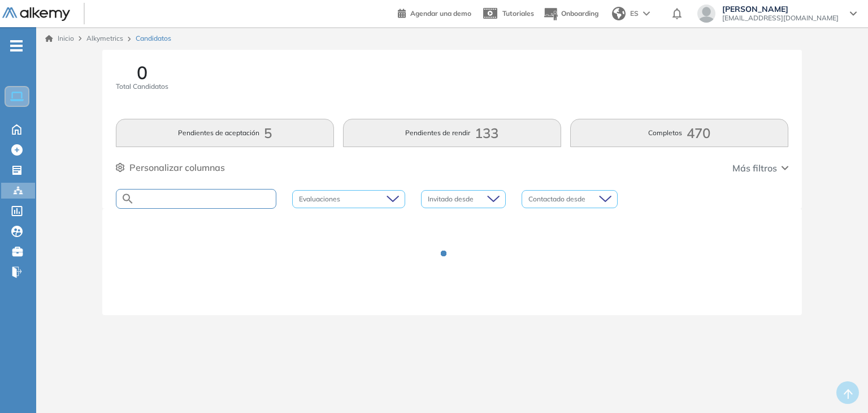  Describe the element at coordinates (441, 13) in the screenshot. I see `span: Agendar una demo` at that location.